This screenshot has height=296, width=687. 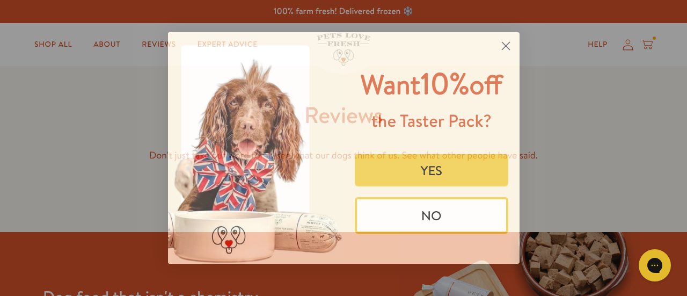 I want to click on button: NO, so click(x=431, y=215).